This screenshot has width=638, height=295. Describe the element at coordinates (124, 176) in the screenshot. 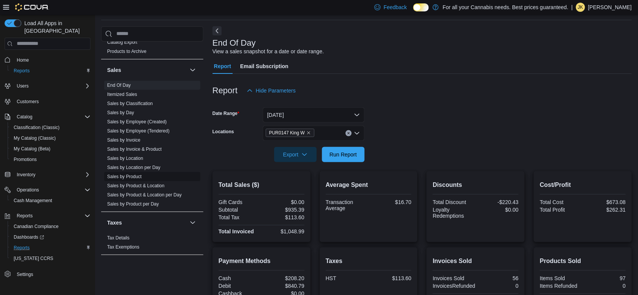

I see `span: Sales by Product` at that location.